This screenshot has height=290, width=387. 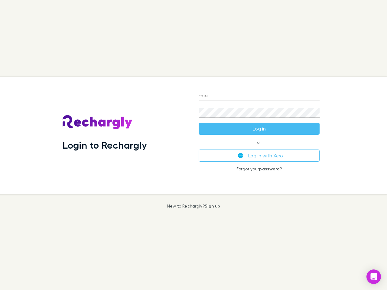 I want to click on button: Log in, so click(x=259, y=129).